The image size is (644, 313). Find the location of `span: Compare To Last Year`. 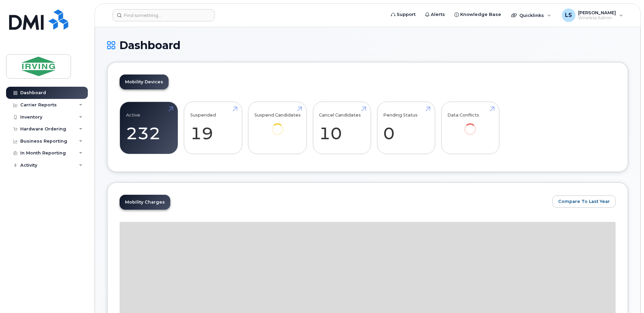

span: Compare To Last Year is located at coordinates (583, 201).